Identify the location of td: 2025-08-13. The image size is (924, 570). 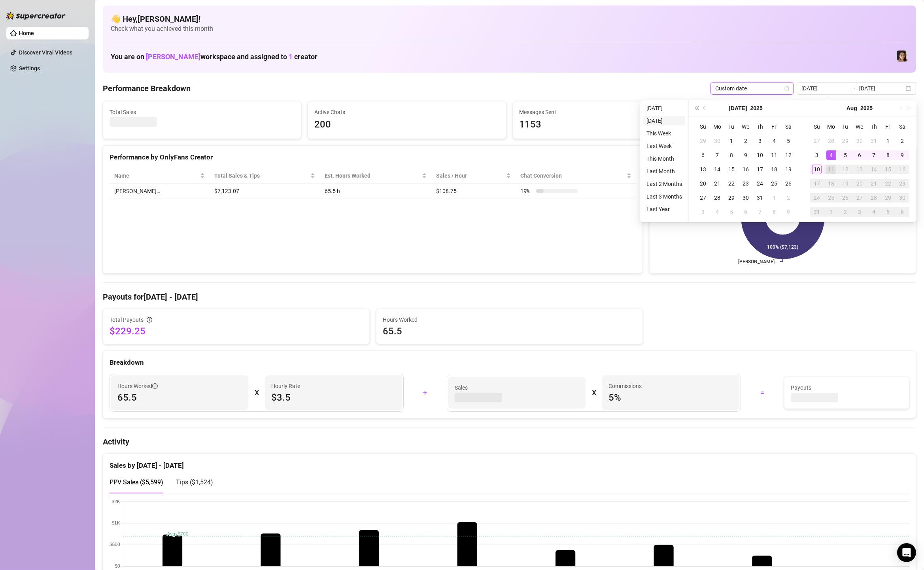
(860, 169).